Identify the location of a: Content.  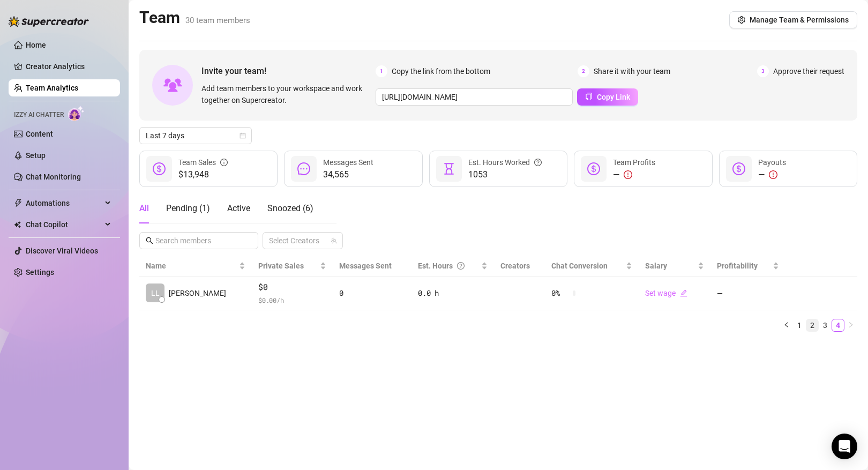
(39, 134).